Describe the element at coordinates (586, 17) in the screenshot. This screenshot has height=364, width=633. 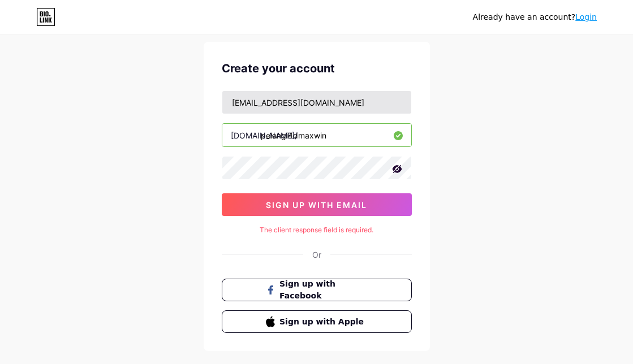
I see `a: Login` at that location.